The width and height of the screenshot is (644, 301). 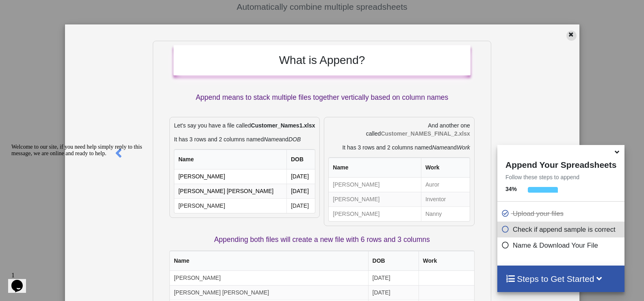 I want to click on p: Let's say you have a file called, so click(x=245, y=125).